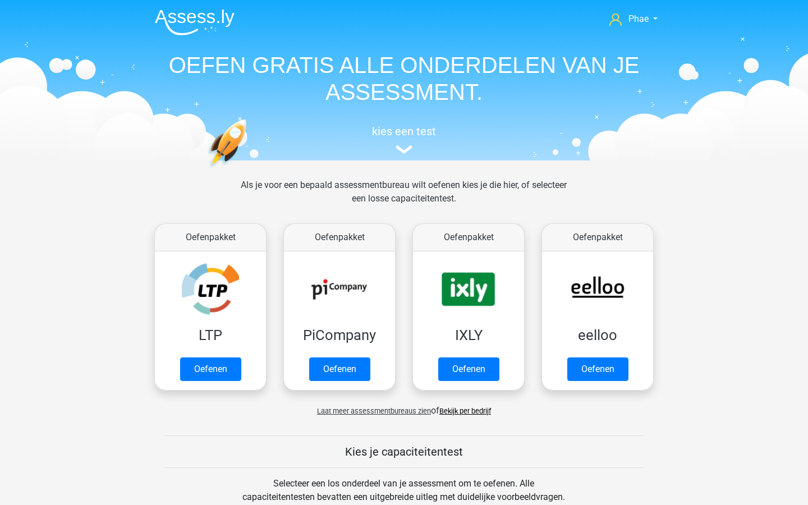 The height and width of the screenshot is (505, 808). What do you see at coordinates (374, 411) in the screenshot?
I see `span: Laat meer assessmentbureaus zien` at bounding box center [374, 411].